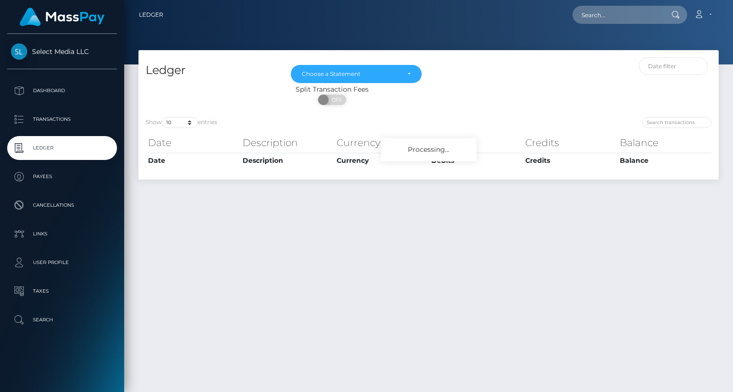 The height and width of the screenshot is (392, 733). Describe the element at coordinates (62, 291) in the screenshot. I see `a: Taxes` at that location.